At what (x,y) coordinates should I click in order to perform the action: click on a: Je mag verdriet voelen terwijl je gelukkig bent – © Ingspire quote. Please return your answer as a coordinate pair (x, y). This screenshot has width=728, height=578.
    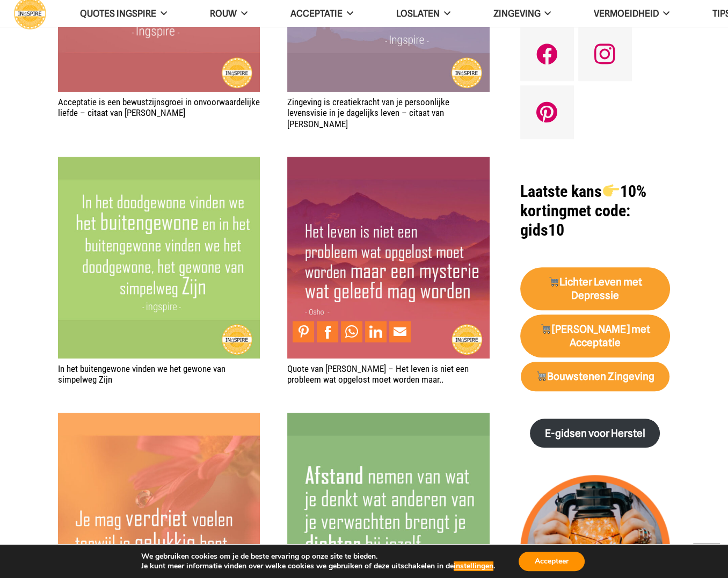
    Looking at the image, I should click on (159, 419).